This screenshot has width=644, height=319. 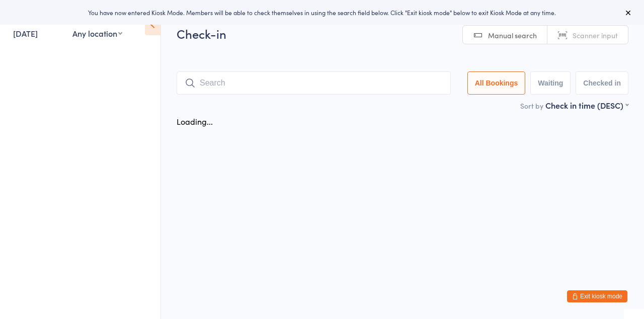 What do you see at coordinates (551, 83) in the screenshot?
I see `button: Waiting` at bounding box center [551, 83].